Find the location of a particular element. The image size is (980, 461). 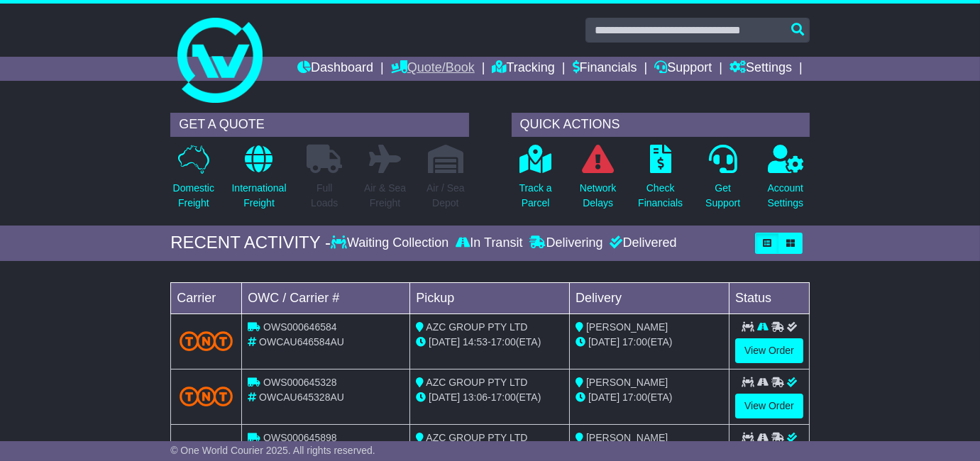

a: CheckFinancials is located at coordinates (660, 181).